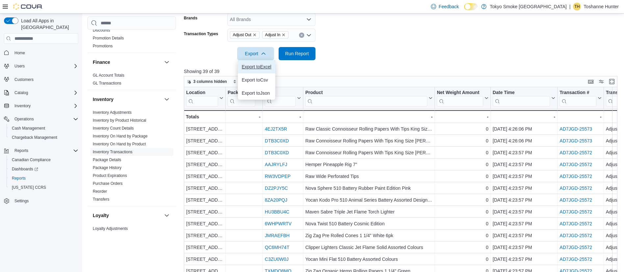  Describe the element at coordinates (44, 128) in the screenshot. I see `span: Cash Management` at that location.